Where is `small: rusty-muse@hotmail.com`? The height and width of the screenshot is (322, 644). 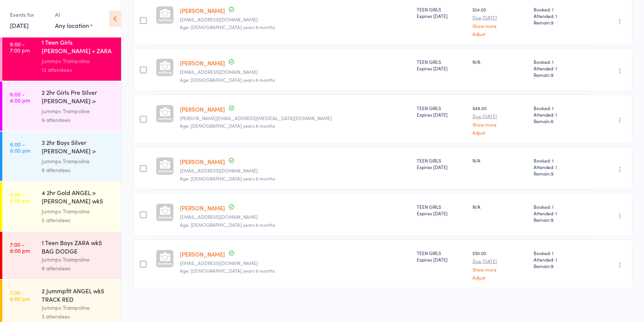
small: rusty-muse@hotmail.com is located at coordinates (295, 118).